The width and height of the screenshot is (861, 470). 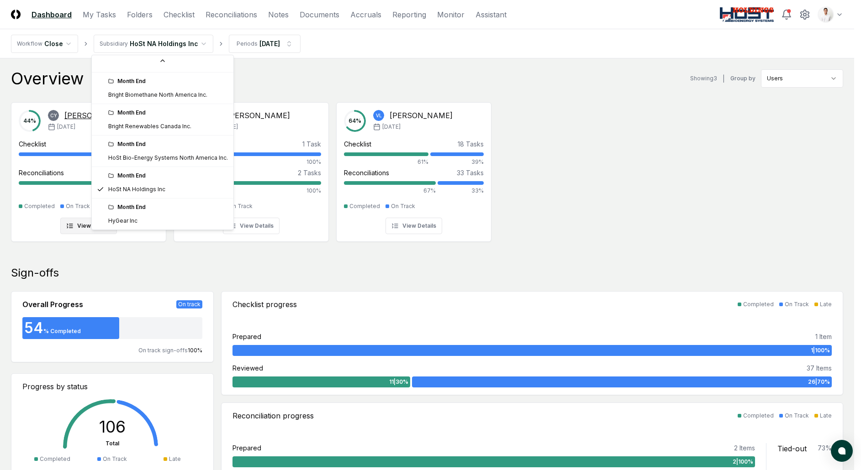 What do you see at coordinates (158, 95) in the screenshot?
I see `div: Bright Biomethane North America Inc.` at bounding box center [158, 95].